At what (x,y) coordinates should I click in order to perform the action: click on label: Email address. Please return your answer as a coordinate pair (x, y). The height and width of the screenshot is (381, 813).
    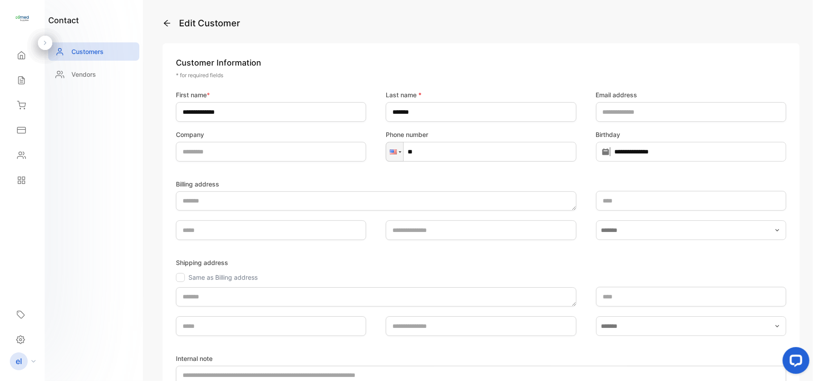
    Looking at the image, I should click on (691, 95).